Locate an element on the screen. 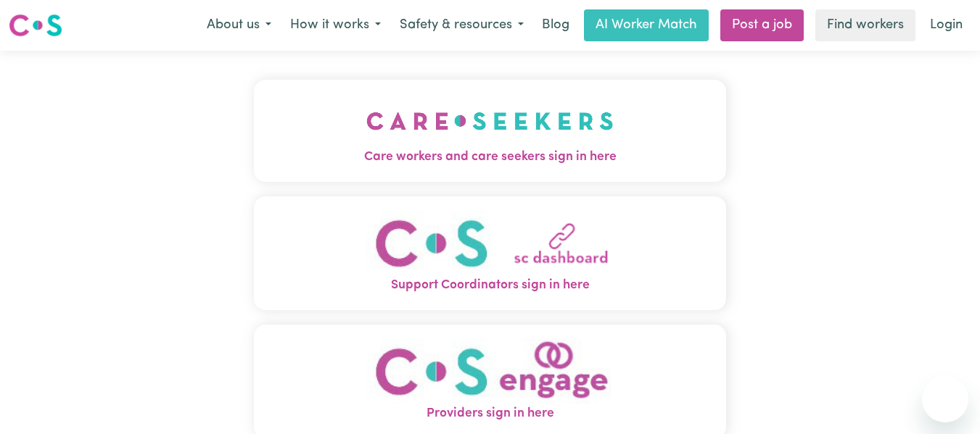 This screenshot has height=434, width=980. a: Post a job is located at coordinates (761, 25).